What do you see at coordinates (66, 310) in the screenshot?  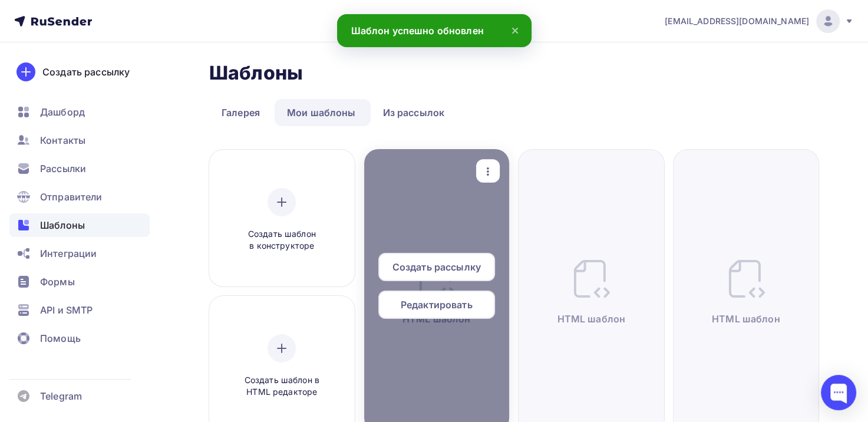 I see `span: API и SMTP` at bounding box center [66, 310].